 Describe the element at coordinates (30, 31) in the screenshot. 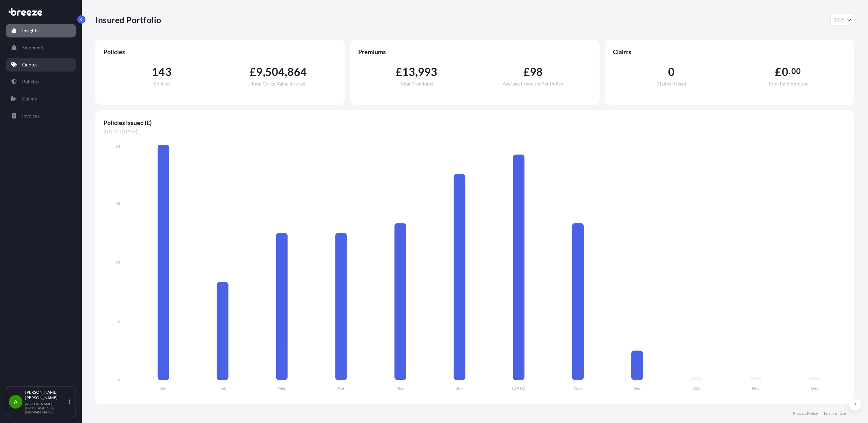

I see `p: Insights` at that location.